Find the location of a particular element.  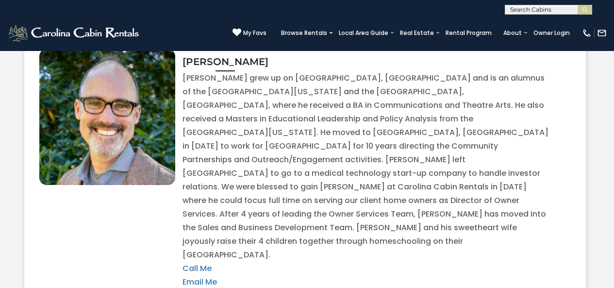

a: Call Me is located at coordinates (197, 268).